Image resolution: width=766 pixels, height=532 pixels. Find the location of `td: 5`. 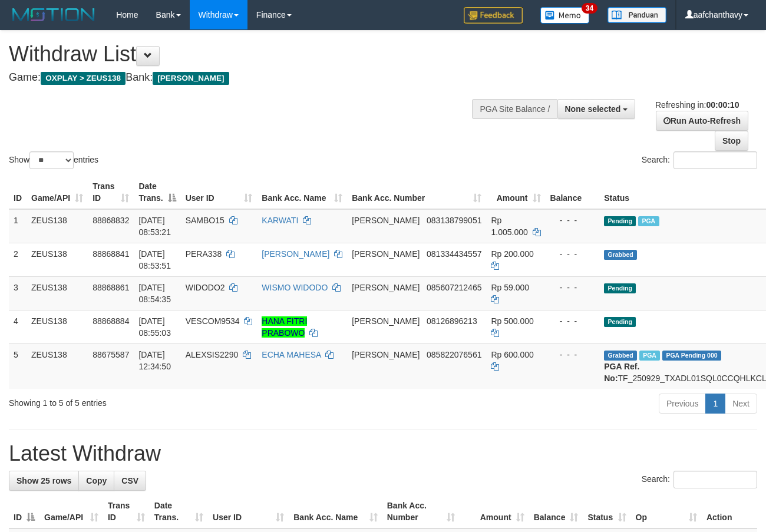

td: 5 is located at coordinates (18, 366).